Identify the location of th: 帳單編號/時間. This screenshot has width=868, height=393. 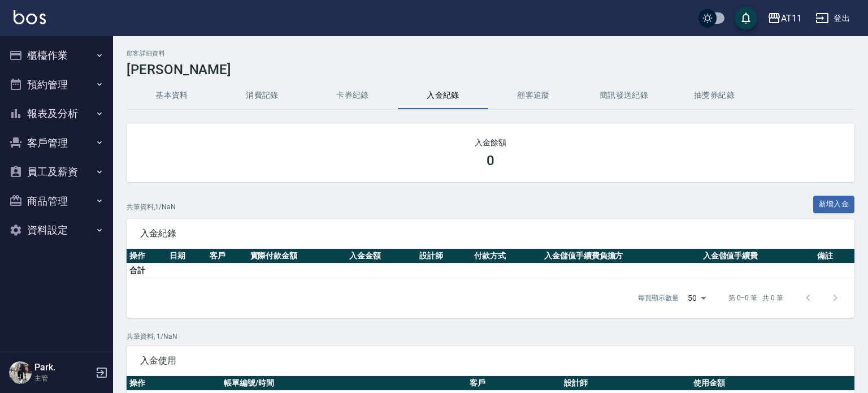
(343, 383).